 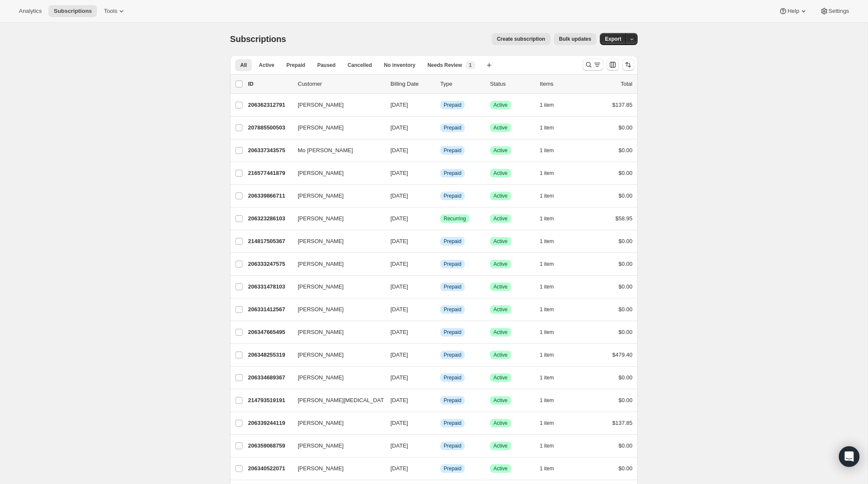 What do you see at coordinates (30, 11) in the screenshot?
I see `span: Analytics` at bounding box center [30, 11].